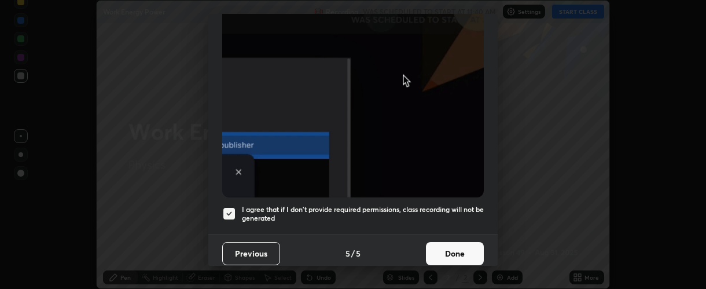 The height and width of the screenshot is (289, 706). What do you see at coordinates (455, 254) in the screenshot?
I see `button: Done` at bounding box center [455, 254].